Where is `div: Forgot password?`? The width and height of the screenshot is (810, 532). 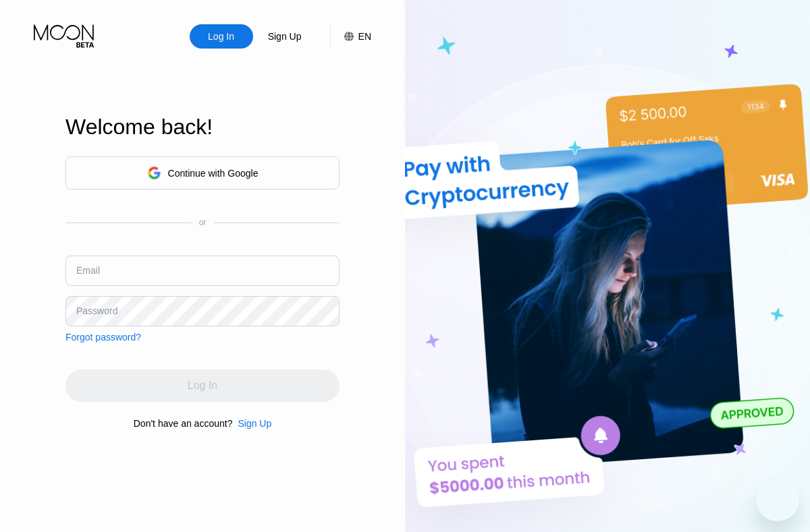 div: Forgot password? is located at coordinates (104, 337).